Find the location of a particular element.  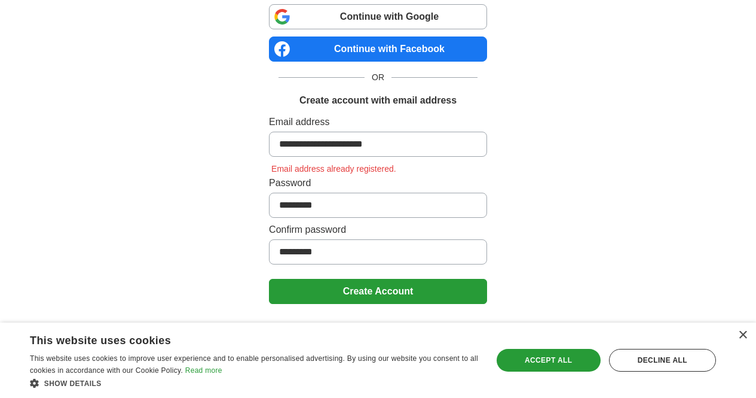

span: Email address already registered. is located at coordinates (334, 169).